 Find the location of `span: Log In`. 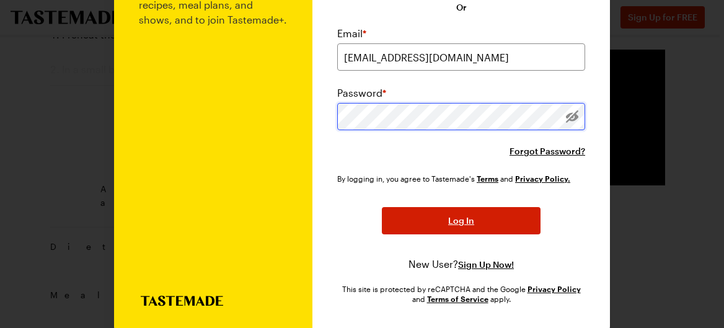

span: Log In is located at coordinates (461, 221).